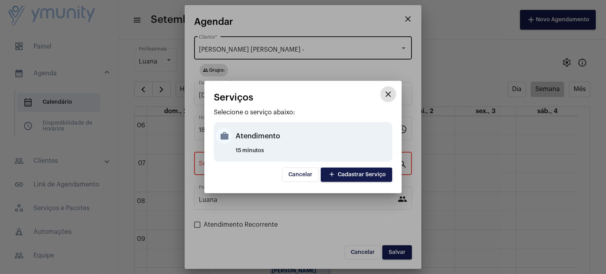 This screenshot has height=274, width=606. What do you see at coordinates (332, 175) in the screenshot?
I see `mat-icon: add` at bounding box center [332, 175].